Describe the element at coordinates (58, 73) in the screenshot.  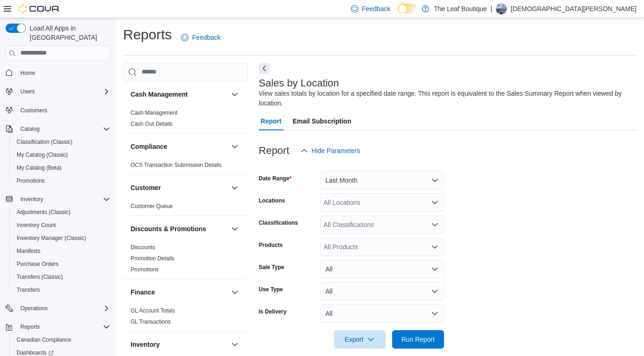
I see `button: Home` at that location.